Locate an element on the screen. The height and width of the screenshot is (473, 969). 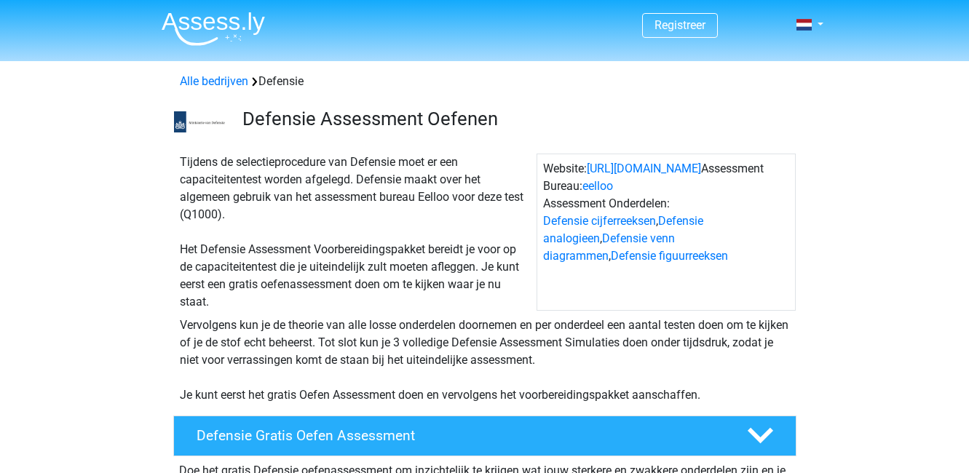
a: Registreer is located at coordinates (680, 25).